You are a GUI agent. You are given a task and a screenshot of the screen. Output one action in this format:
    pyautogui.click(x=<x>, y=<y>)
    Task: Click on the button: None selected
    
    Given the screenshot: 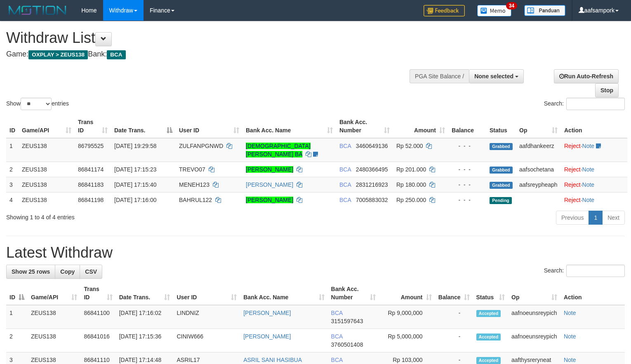 What is the action you would take?
    pyautogui.click(x=496, y=76)
    